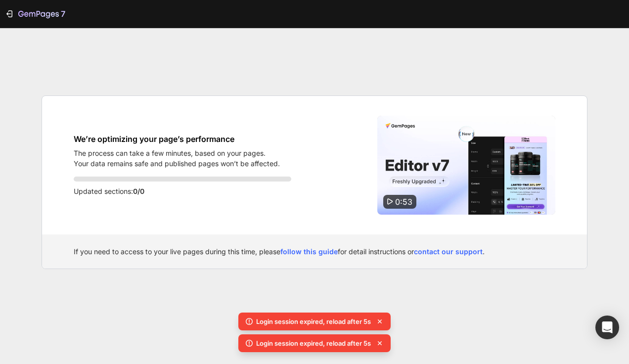 This screenshot has width=629, height=364. Describe the element at coordinates (404, 202) in the screenshot. I see `span: 0:53` at that location.